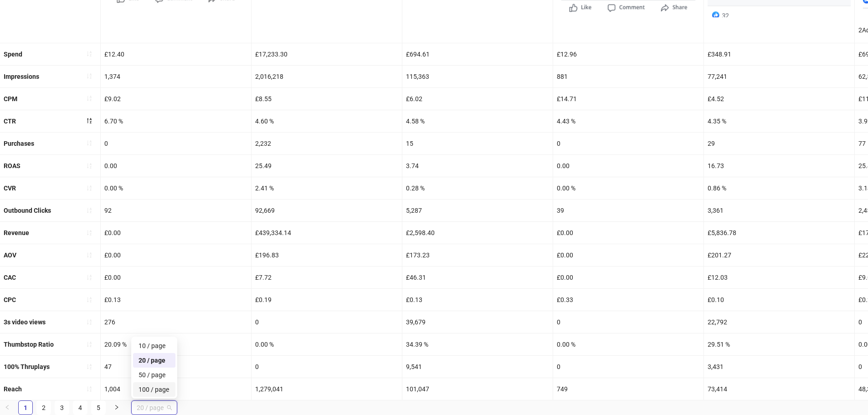  I want to click on div: 1,374, so click(176, 76).